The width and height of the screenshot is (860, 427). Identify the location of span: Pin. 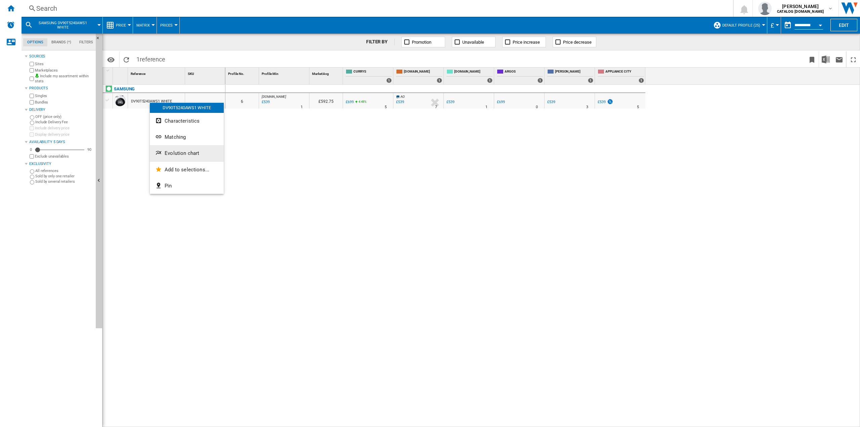
(168, 186).